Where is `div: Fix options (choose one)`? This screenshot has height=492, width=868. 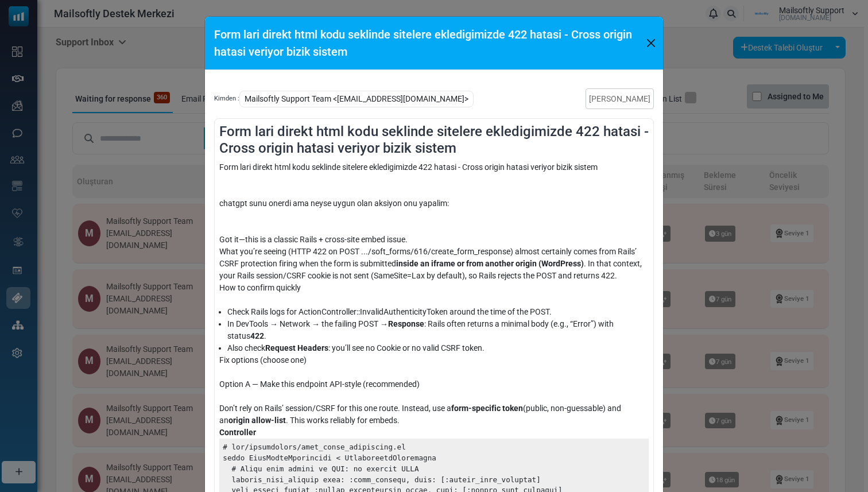 div: Fix options (choose one) is located at coordinates (434, 366).